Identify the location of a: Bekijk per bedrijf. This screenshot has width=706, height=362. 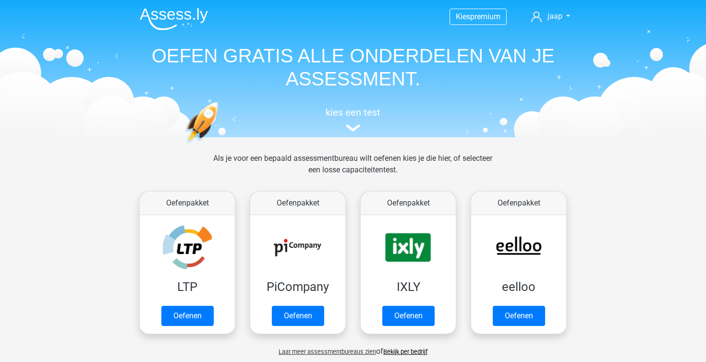
(406, 352).